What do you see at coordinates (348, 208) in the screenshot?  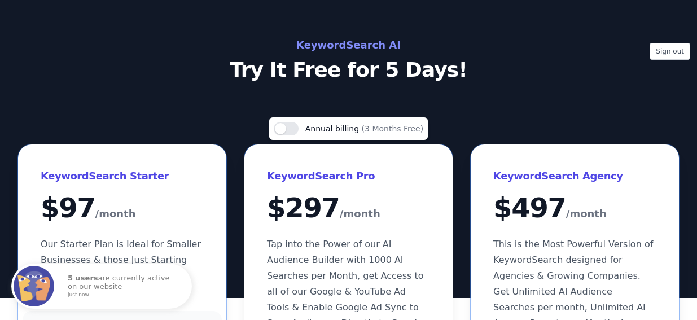 I see `div: $ 297` at bounding box center [348, 208].